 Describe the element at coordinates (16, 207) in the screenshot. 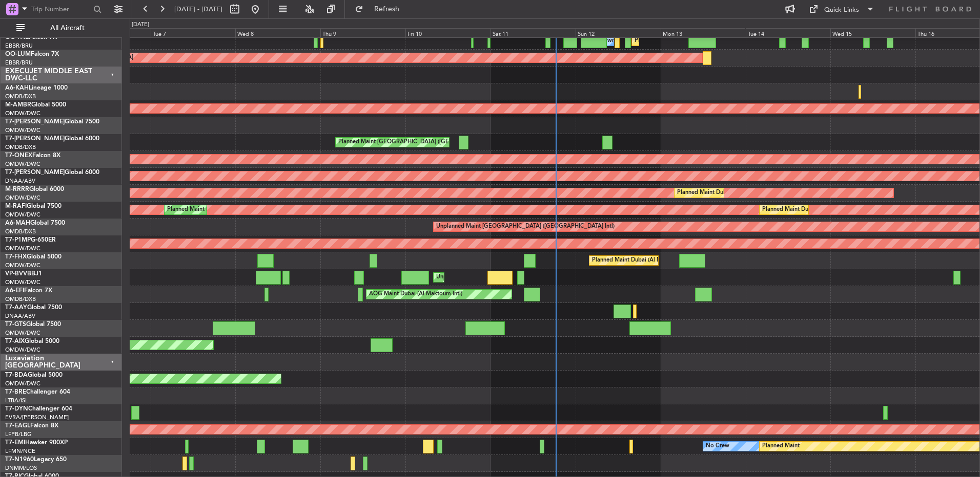

I see `span: M-RAFI` at that location.